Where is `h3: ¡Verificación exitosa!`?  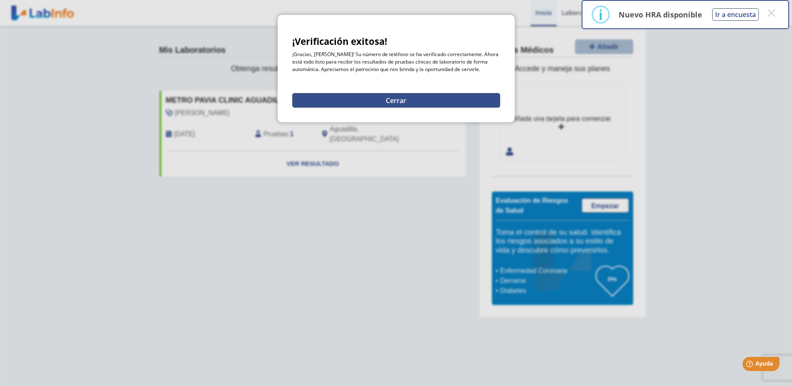
h3: ¡Verificación exitosa! is located at coordinates (396, 41).